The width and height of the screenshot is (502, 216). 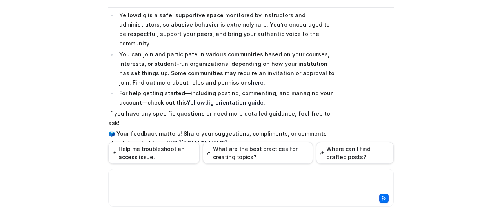 What do you see at coordinates (154, 153) in the screenshot?
I see `button: Help me troubleshoot an access issue.` at bounding box center [154, 153].